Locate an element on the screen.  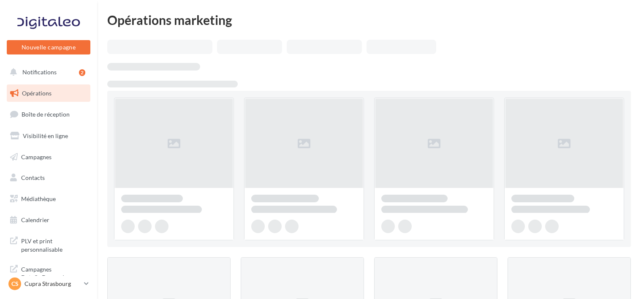
span: CS is located at coordinates (15, 284).